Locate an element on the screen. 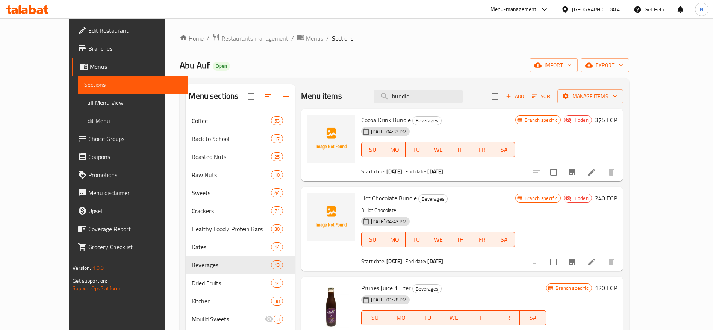 The width and height of the screenshot is (713, 330). span: 71 is located at coordinates (277, 211).